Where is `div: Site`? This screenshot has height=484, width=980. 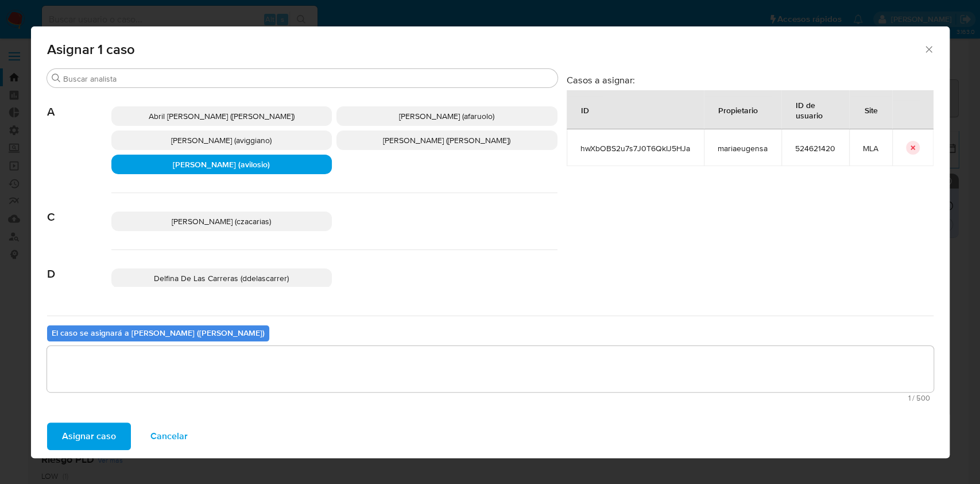
div: Site is located at coordinates (871, 110).